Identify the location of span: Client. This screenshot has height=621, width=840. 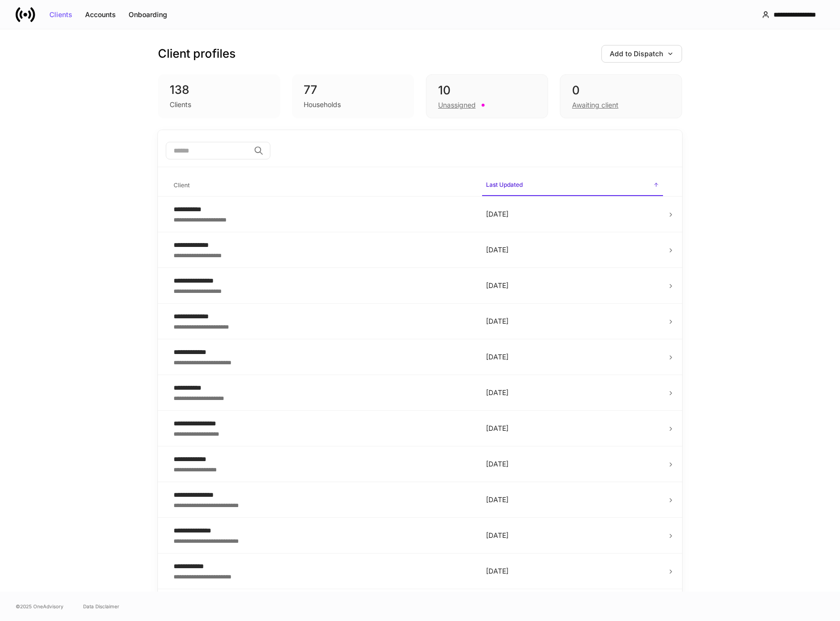
(322, 185).